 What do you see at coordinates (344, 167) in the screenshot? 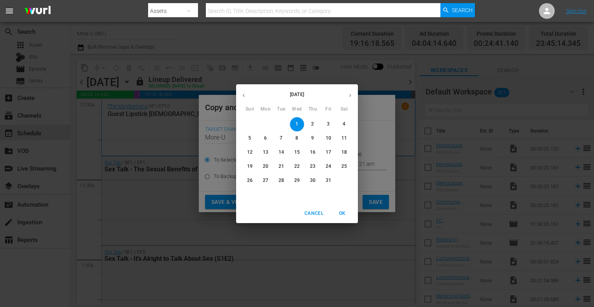
I see `button: 25` at bounding box center [344, 167].